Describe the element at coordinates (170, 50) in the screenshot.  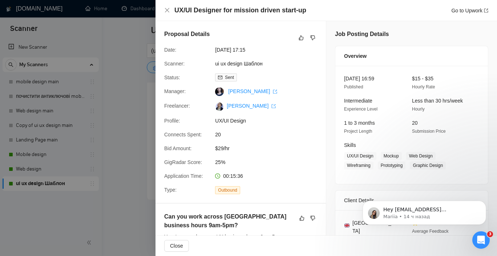
I see `span: Date:` at that location.